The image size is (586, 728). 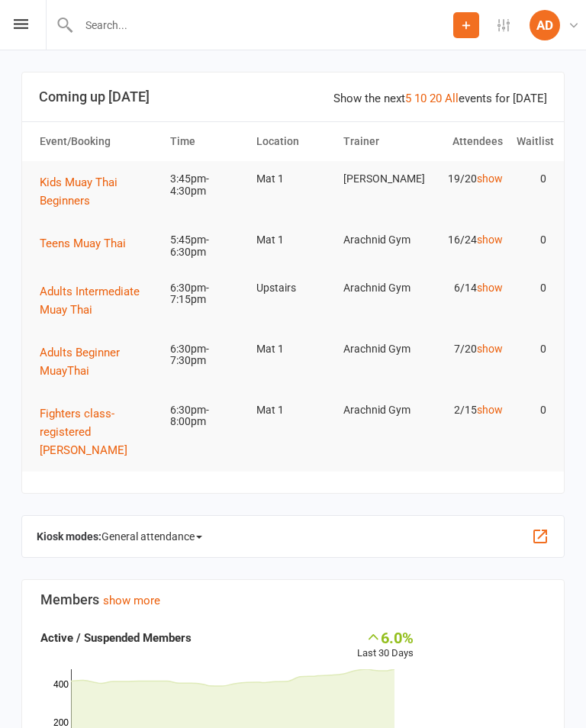 I want to click on span: Adults Intermediate Muay Thai, so click(x=90, y=301).